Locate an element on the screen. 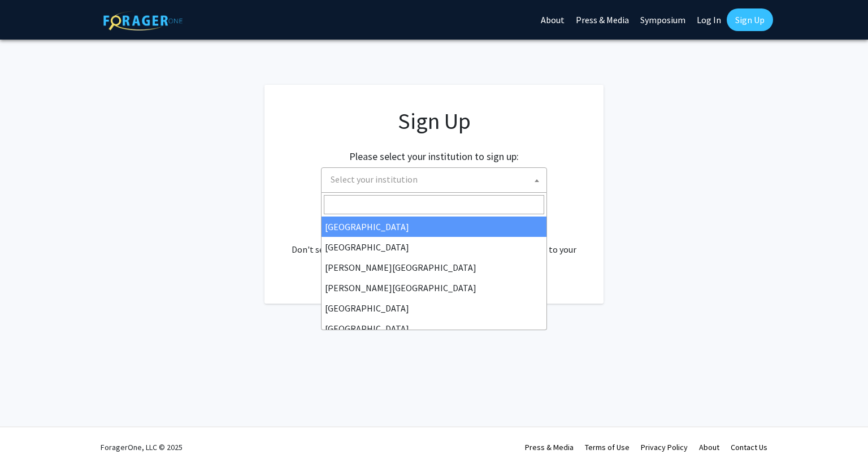 The height and width of the screenshot is (467, 868). h2: Please select your institution to sign up: is located at coordinates (434, 157).